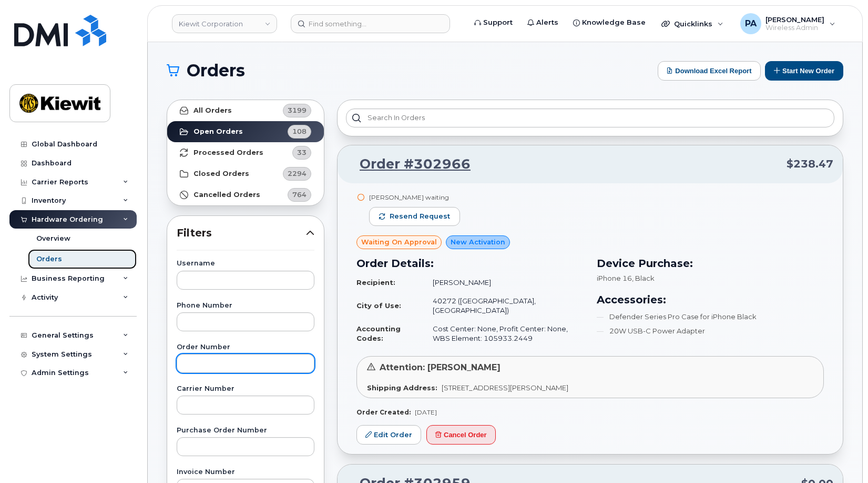 The width and height of the screenshot is (868, 483). What do you see at coordinates (218, 131) in the screenshot?
I see `strong: Open Orders` at bounding box center [218, 131].